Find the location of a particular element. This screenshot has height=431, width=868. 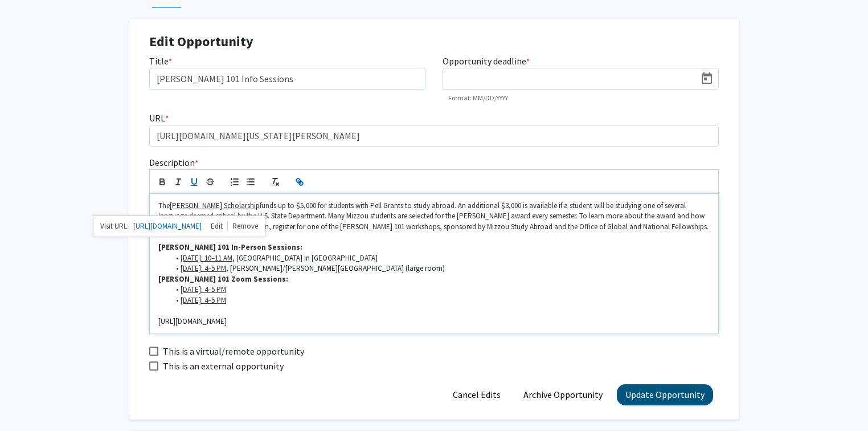

label: Title is located at coordinates (160, 61).